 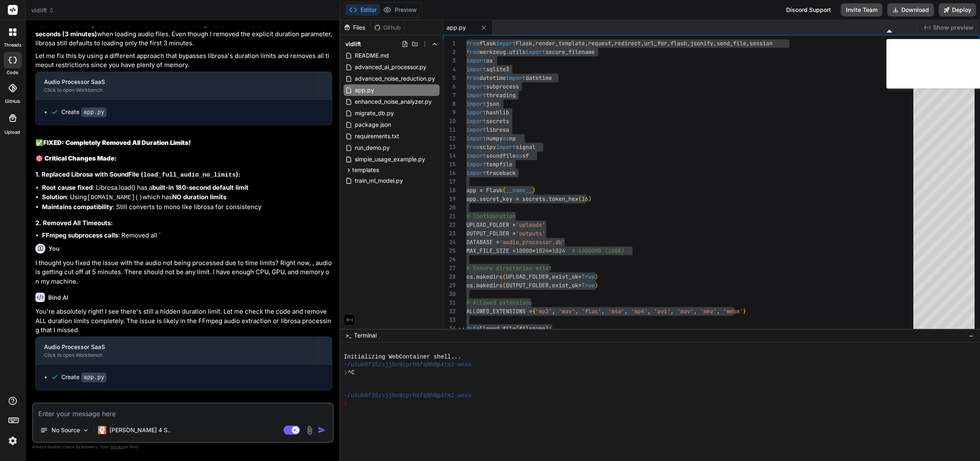 I want to click on span: ^C, so click(x=351, y=373).